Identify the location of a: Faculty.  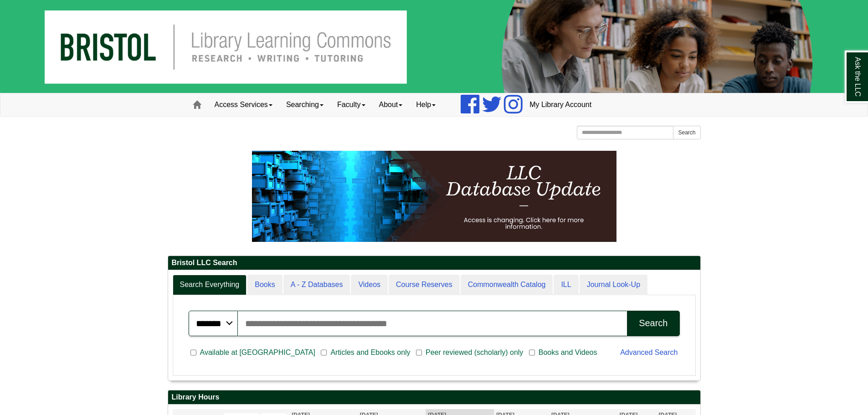
(351, 105).